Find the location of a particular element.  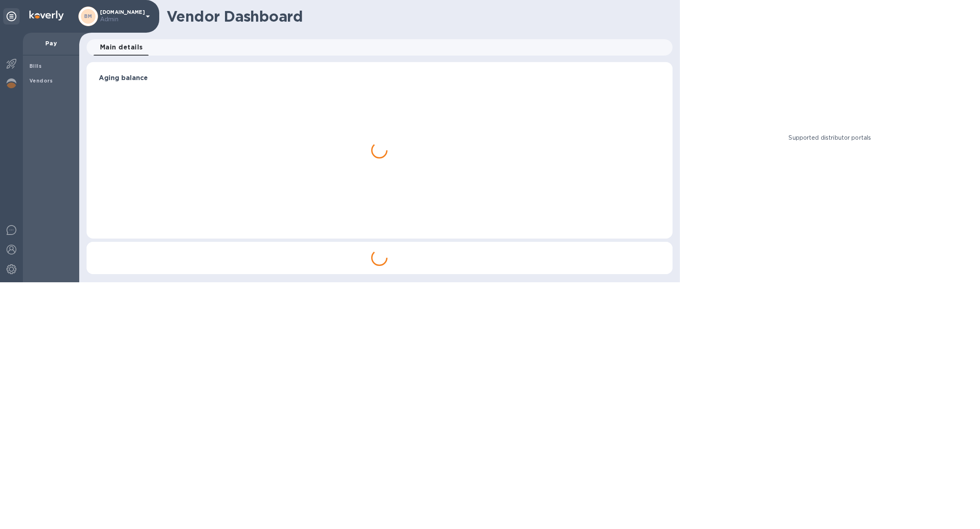

b: Vendors is located at coordinates (41, 81).